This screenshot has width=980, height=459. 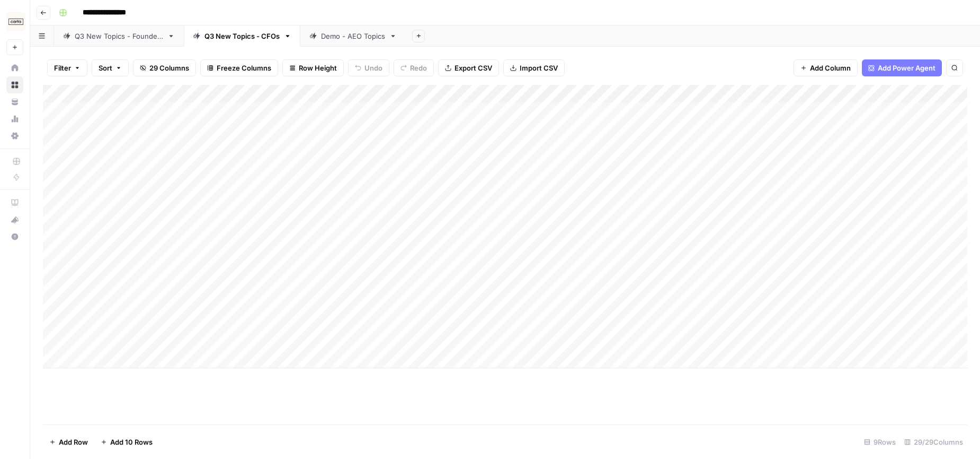 I want to click on button: Workspace: Carta, so click(x=15, y=22).